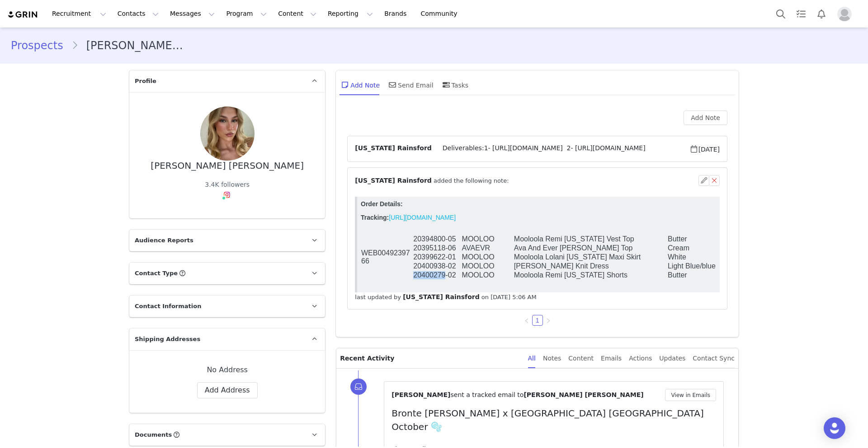  I want to click on button: Add Note, so click(705, 118).